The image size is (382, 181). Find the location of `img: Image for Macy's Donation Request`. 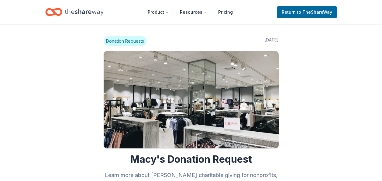

img: Image for Macy's Donation Request is located at coordinates (191, 99).